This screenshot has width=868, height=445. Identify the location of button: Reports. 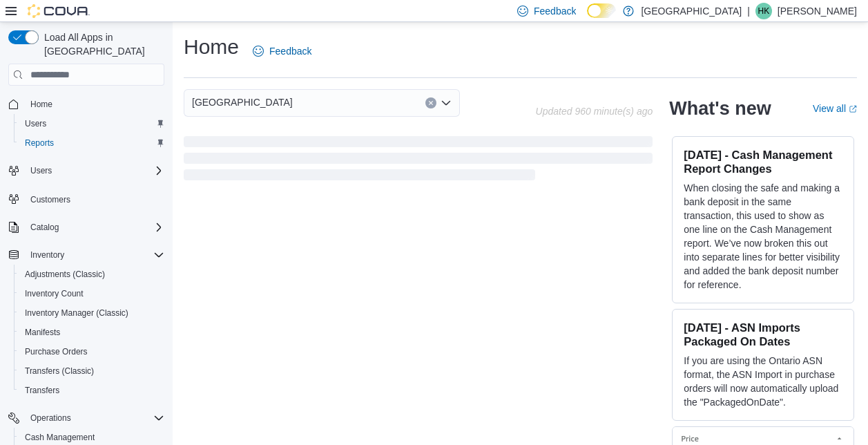
(92, 143).